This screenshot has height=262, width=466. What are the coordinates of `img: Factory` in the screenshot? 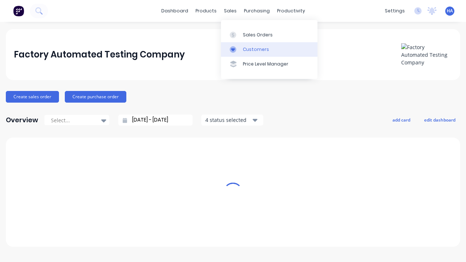 It's located at (19, 11).